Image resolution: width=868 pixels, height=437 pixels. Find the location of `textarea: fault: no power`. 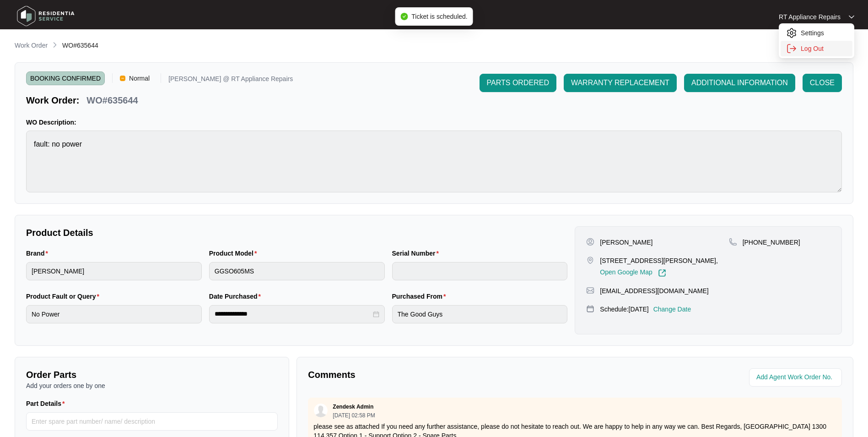

textarea: fault: no power is located at coordinates (434, 161).